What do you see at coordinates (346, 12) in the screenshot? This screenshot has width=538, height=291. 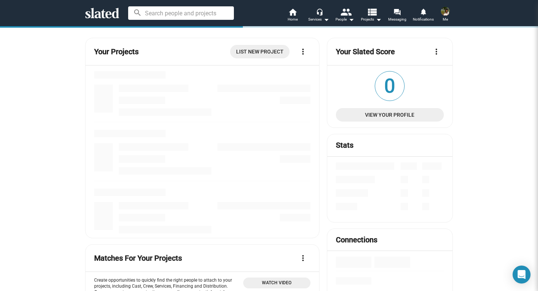 I see `mat-icon: people` at bounding box center [346, 12].